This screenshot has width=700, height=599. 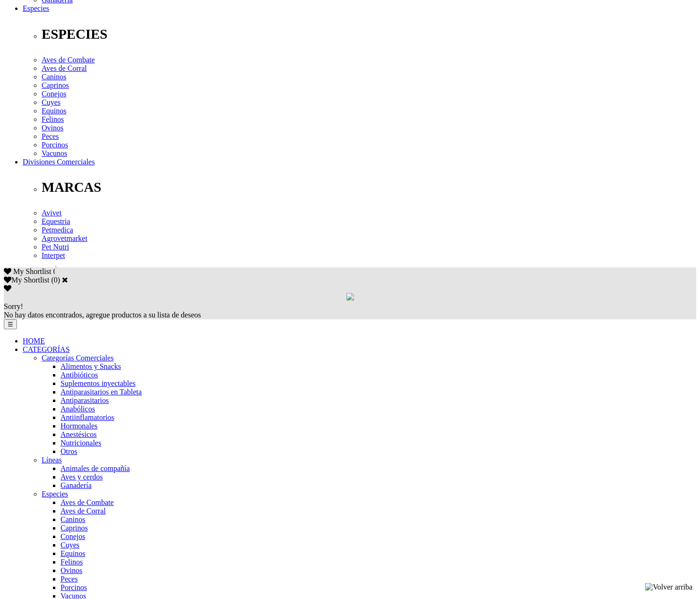 What do you see at coordinates (81, 443) in the screenshot?
I see `span: Nutricionales` at bounding box center [81, 443].